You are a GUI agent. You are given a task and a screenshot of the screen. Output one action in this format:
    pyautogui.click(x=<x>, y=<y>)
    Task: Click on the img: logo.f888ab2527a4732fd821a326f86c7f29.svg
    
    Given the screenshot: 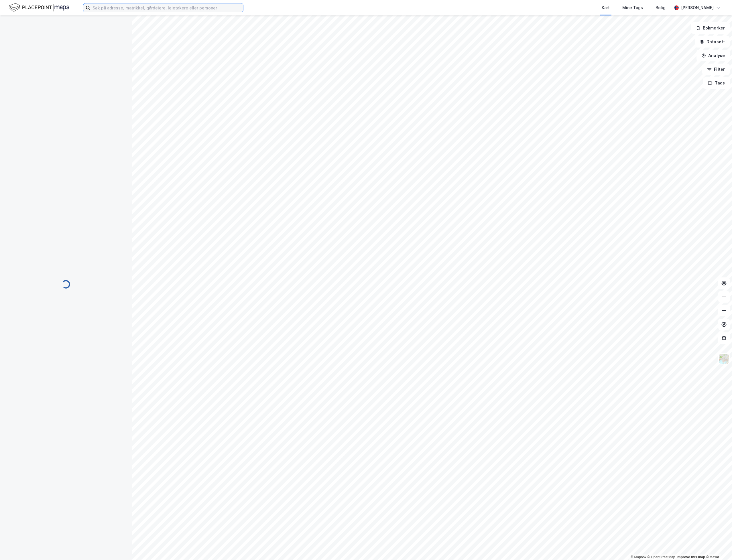 What is the action you would take?
    pyautogui.click(x=39, y=8)
    